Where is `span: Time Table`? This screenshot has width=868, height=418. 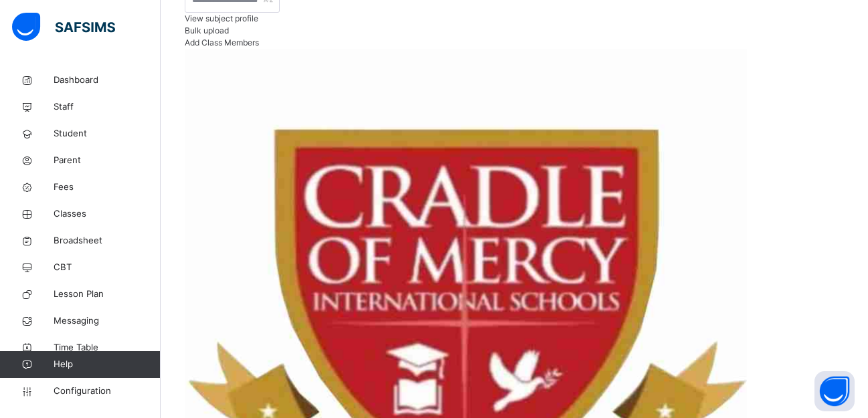 span: Time Table is located at coordinates (108, 348).